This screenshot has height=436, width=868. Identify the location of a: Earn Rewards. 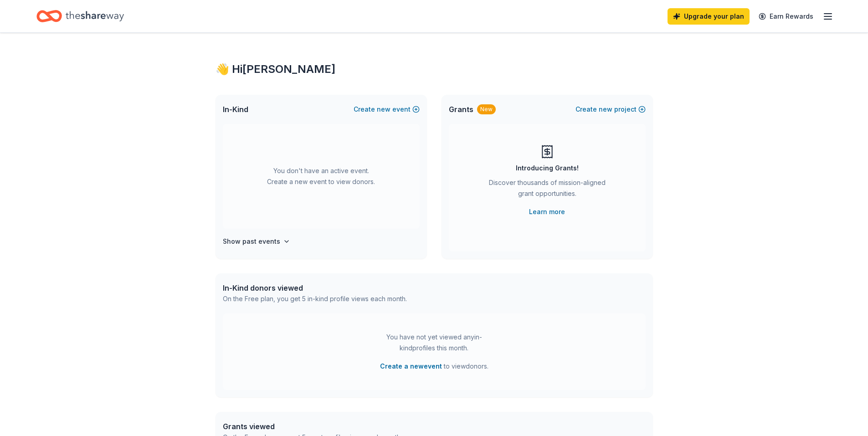
(786, 16).